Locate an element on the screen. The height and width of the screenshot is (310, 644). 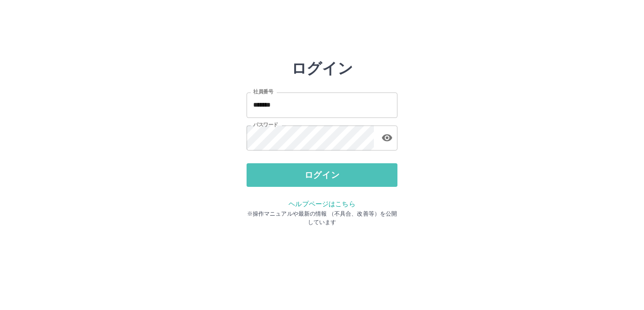
label: パスワード is located at coordinates (265, 125).